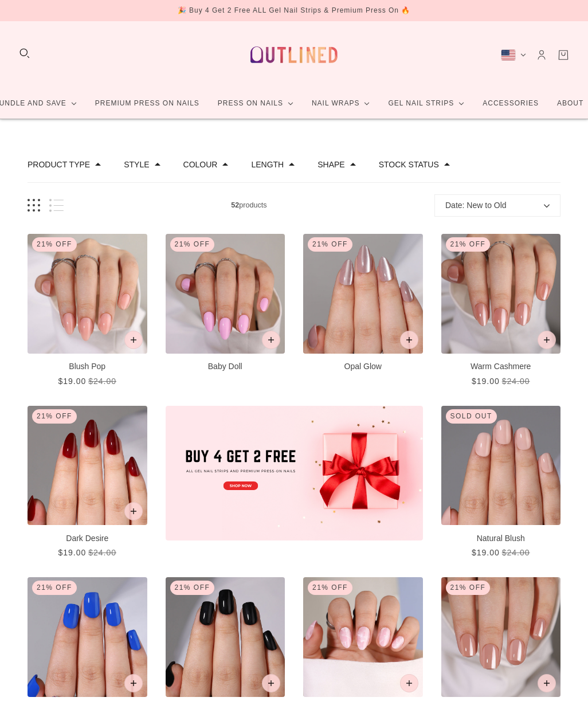 This screenshot has width=588, height=705. What do you see at coordinates (148, 103) in the screenshot?
I see `a: Premium Press On Nails` at bounding box center [148, 103].